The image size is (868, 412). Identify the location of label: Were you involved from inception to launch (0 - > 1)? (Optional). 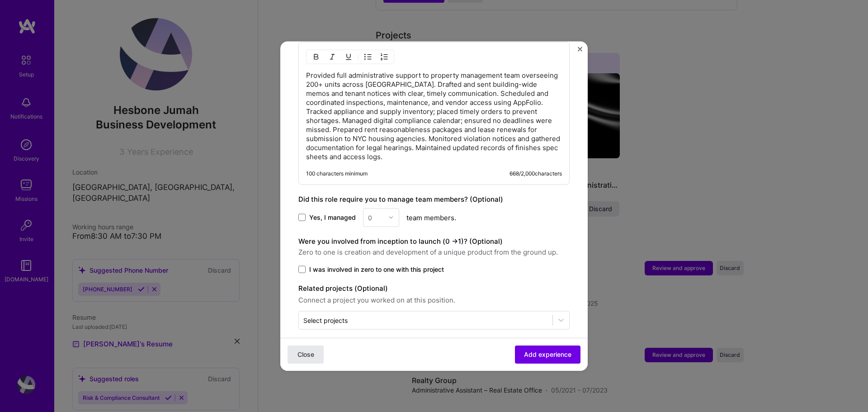
(401, 241).